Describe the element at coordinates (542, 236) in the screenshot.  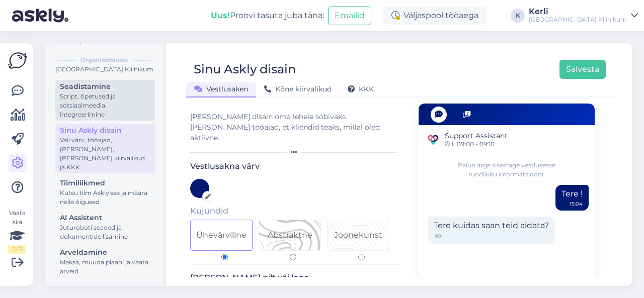
I see `span: 15:05` at that location.